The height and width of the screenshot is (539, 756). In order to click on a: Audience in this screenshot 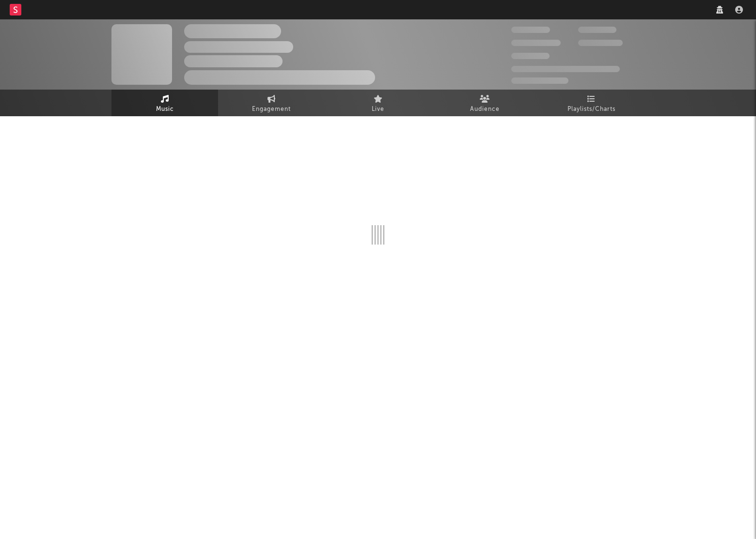, I will do `click(485, 103)`.